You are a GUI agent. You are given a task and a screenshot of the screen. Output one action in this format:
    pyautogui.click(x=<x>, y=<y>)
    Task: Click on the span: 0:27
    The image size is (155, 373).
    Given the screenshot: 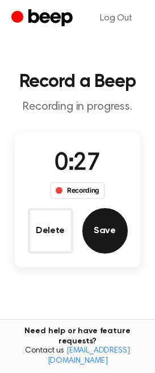 What is the action you would take?
    pyautogui.click(x=77, y=164)
    